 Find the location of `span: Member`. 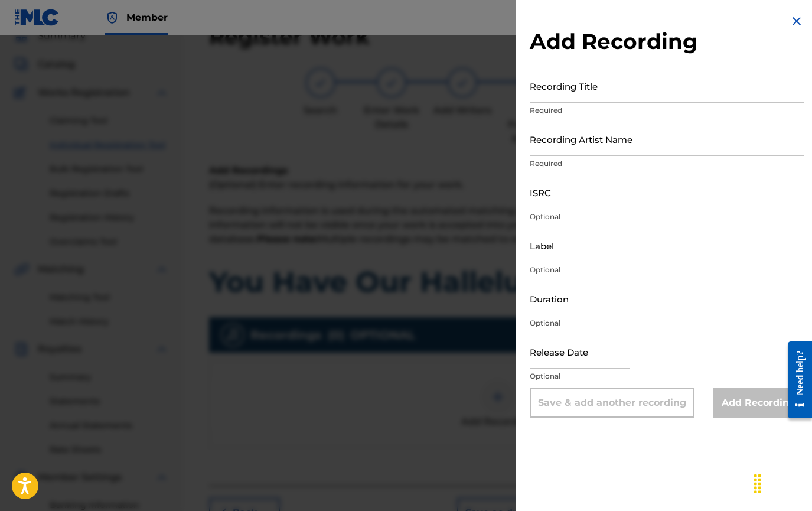

span: Member is located at coordinates (147, 17).